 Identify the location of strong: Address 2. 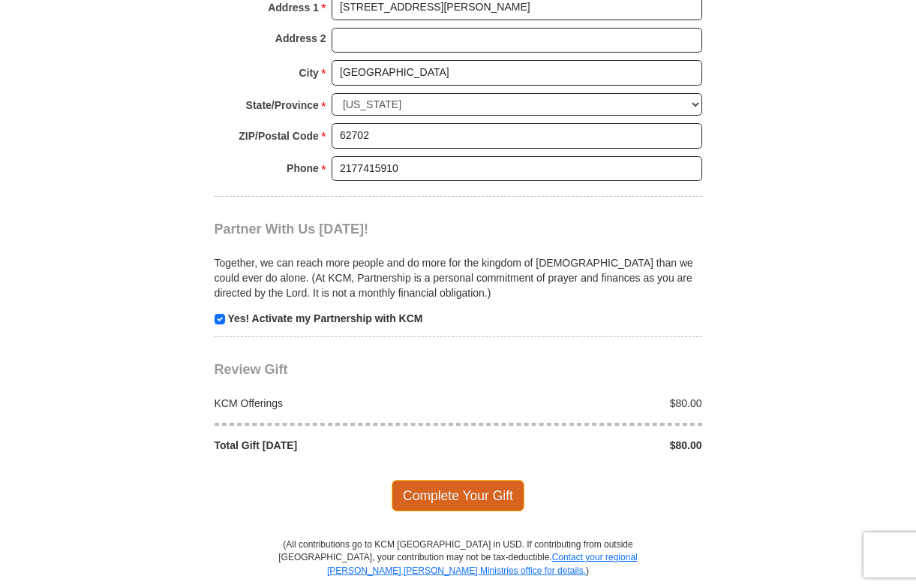
(301, 38).